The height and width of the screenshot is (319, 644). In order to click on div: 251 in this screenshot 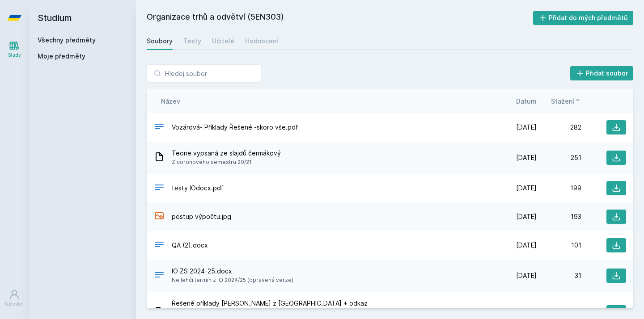, I will do `click(559, 158)`.